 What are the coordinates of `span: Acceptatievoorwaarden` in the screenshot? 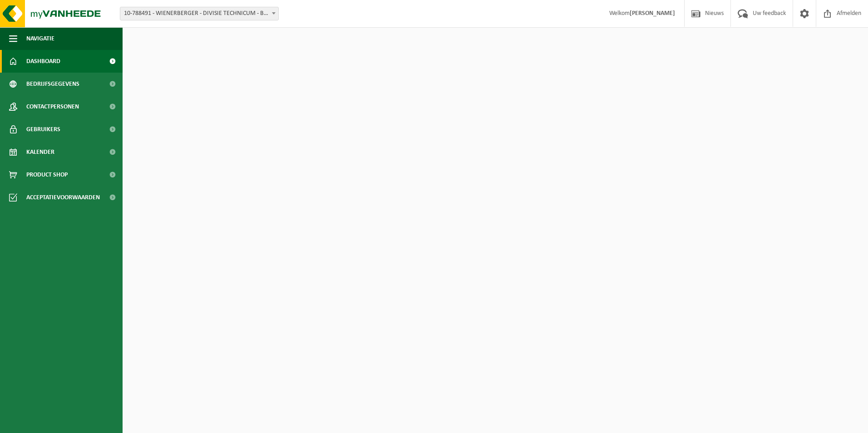 It's located at (63, 197).